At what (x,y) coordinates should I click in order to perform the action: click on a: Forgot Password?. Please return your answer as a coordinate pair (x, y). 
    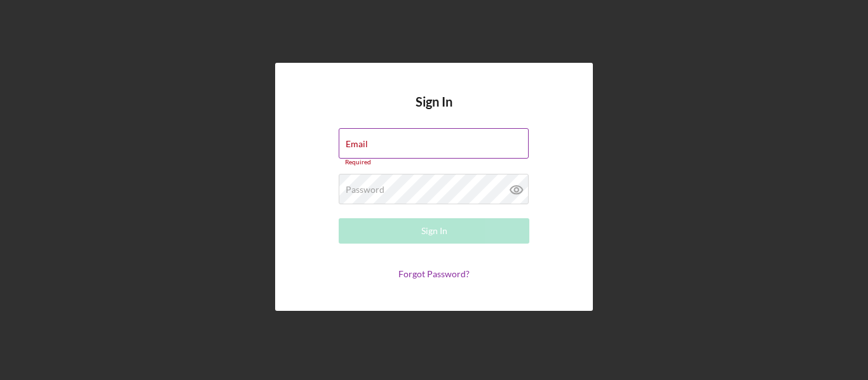
    Looking at the image, I should click on (434, 274).